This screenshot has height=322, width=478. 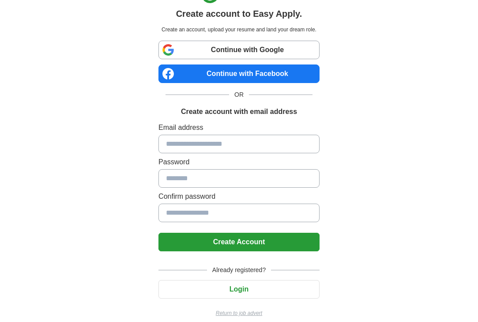 What do you see at coordinates (239, 313) in the screenshot?
I see `p: Return to job advert` at bounding box center [239, 313].